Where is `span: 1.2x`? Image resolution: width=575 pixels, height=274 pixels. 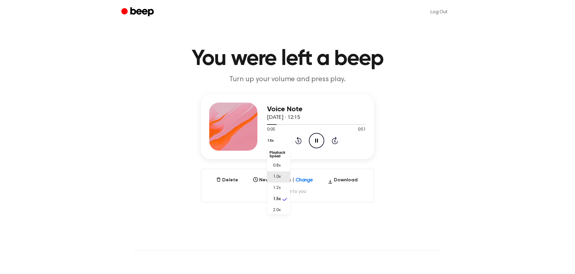
span: 1.2x is located at coordinates (277, 188).